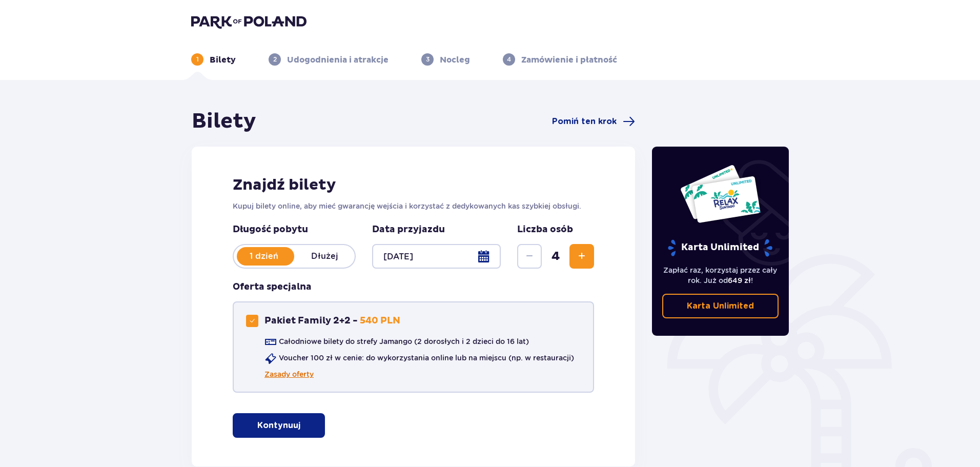  I want to click on p: Kontynuuj, so click(279, 425).